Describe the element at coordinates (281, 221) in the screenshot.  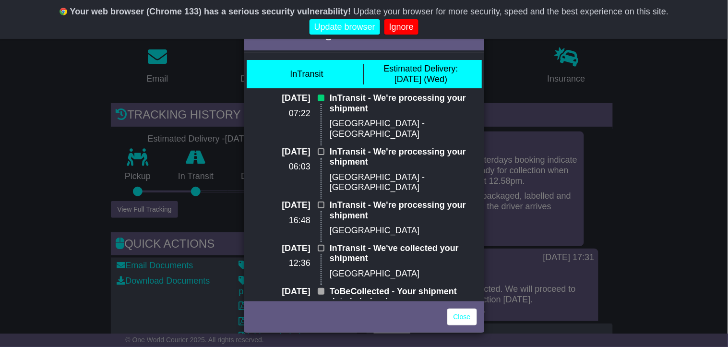
I see `p: 16:48` at that location.